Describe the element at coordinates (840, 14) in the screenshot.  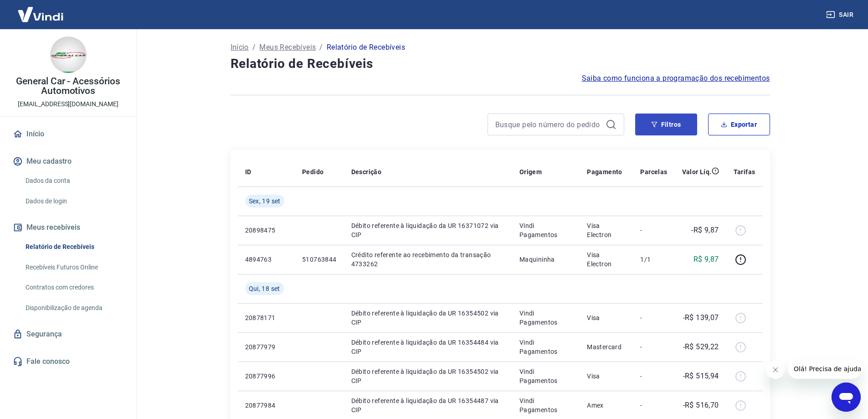
I see `button: Sair` at that location.